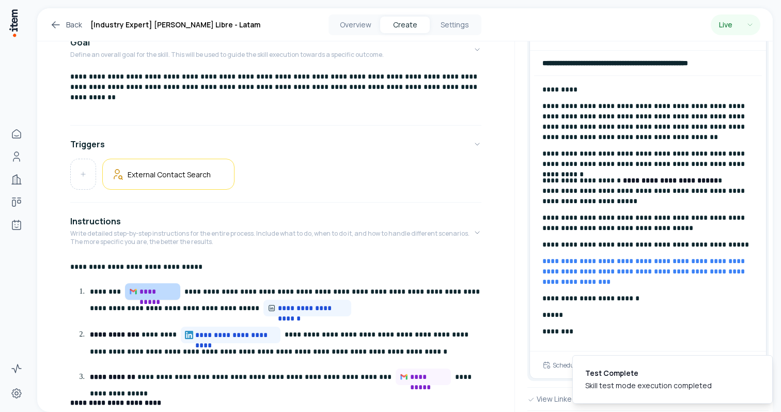  Describe the element at coordinates (276, 233) in the screenshot. I see `button: InstructionsWrite detailed step-by-step instructions for the entire process. Include what to do, ...` at that location.